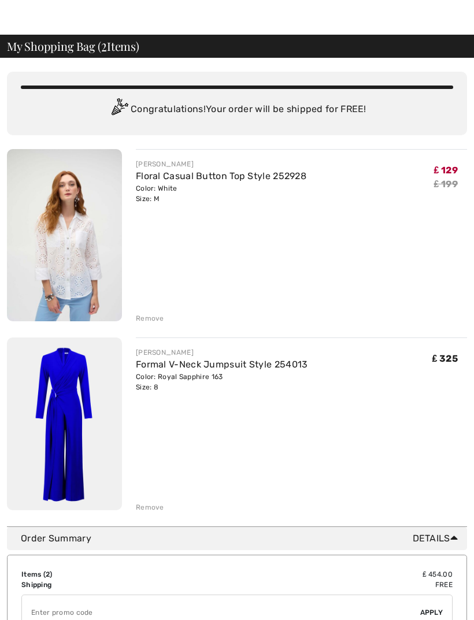  I want to click on div: Color: Royal Sapphire 163 Size: 8, so click(222, 382).